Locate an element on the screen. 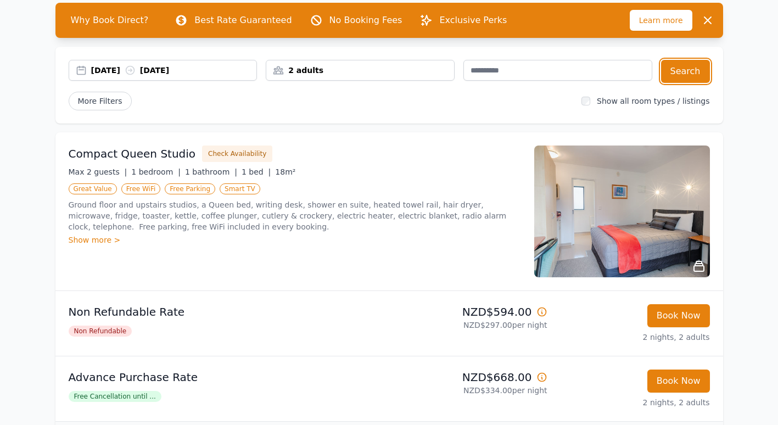  span: 1 bathroom | is located at coordinates (211, 172).